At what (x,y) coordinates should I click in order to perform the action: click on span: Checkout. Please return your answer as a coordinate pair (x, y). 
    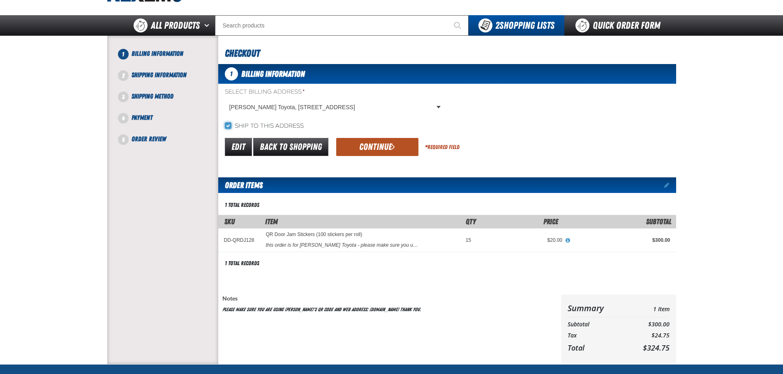
    Looking at the image, I should click on (242, 53).